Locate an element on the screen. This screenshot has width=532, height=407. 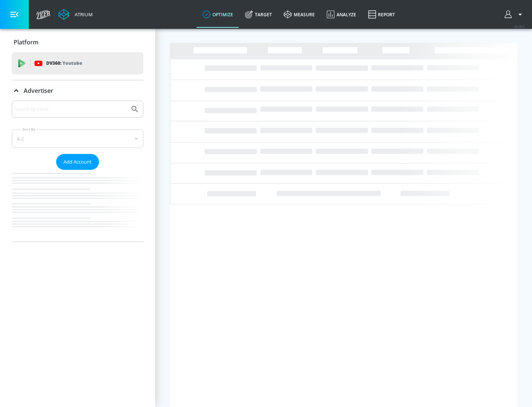
button: Add Account is located at coordinates (78, 161).